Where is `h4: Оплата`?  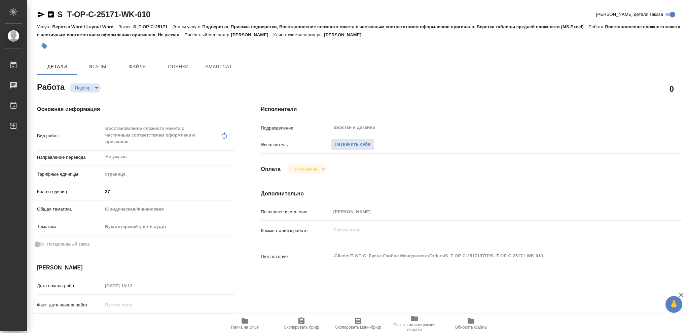
h4: Оплата is located at coordinates (270, 169).